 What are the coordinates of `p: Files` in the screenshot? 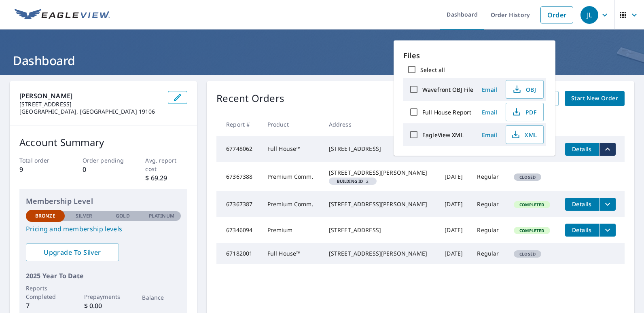 It's located at (474, 56).